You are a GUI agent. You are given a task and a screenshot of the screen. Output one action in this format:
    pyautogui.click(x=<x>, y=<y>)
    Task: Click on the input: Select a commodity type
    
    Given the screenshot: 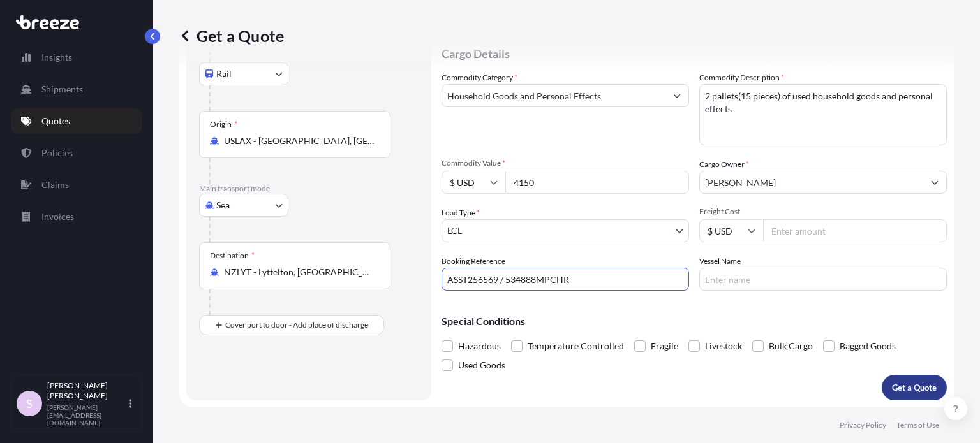 What is the action you would take?
    pyautogui.click(x=554, y=96)
    